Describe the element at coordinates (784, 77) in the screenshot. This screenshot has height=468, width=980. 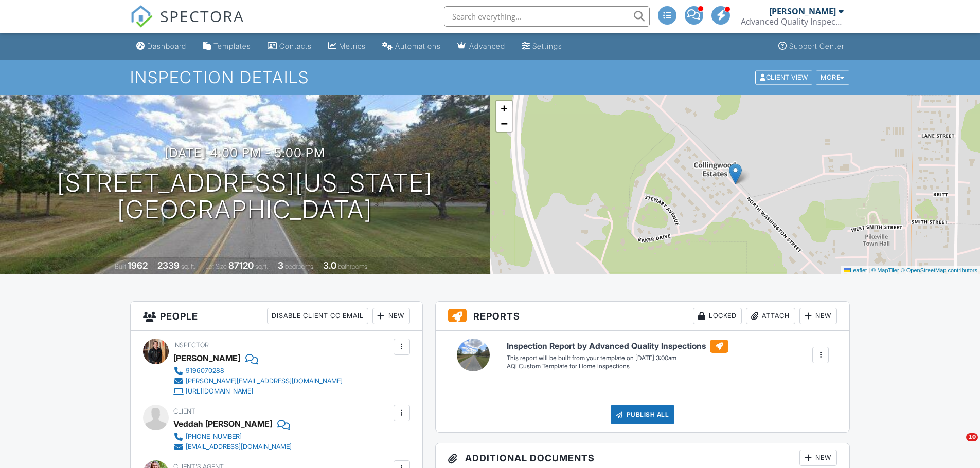
I see `a: Client View` at that location.